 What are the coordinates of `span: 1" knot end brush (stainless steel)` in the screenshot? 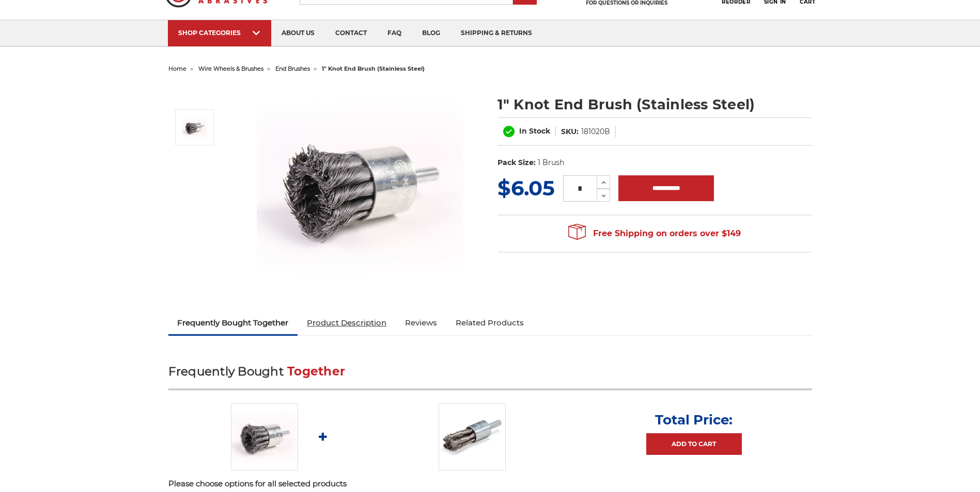 It's located at (373, 69).